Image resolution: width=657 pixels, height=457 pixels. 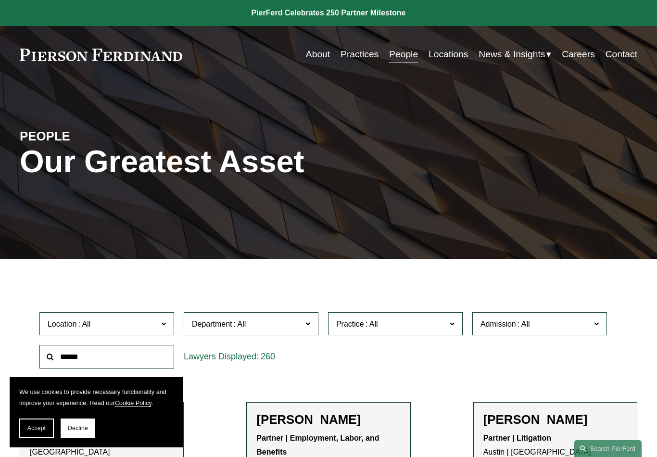 What do you see at coordinates (78, 428) in the screenshot?
I see `button: Decline` at bounding box center [78, 428].